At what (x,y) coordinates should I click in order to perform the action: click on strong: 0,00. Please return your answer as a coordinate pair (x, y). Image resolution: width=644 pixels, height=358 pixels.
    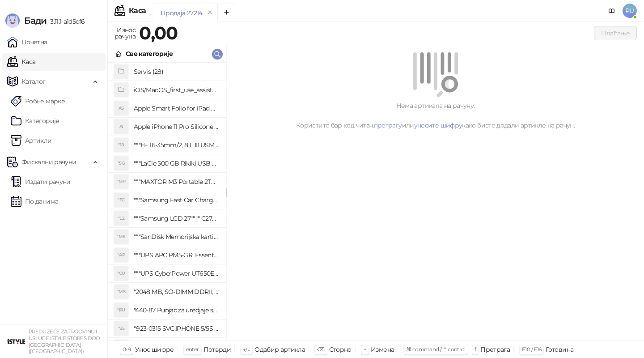
    Looking at the image, I should click on (159, 33).